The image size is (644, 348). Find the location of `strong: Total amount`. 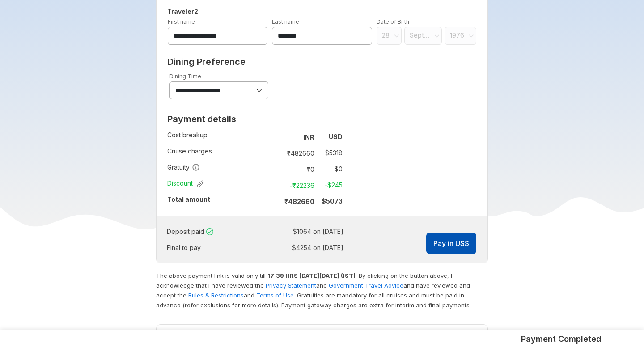

strong: Total amount is located at coordinates (189, 199).